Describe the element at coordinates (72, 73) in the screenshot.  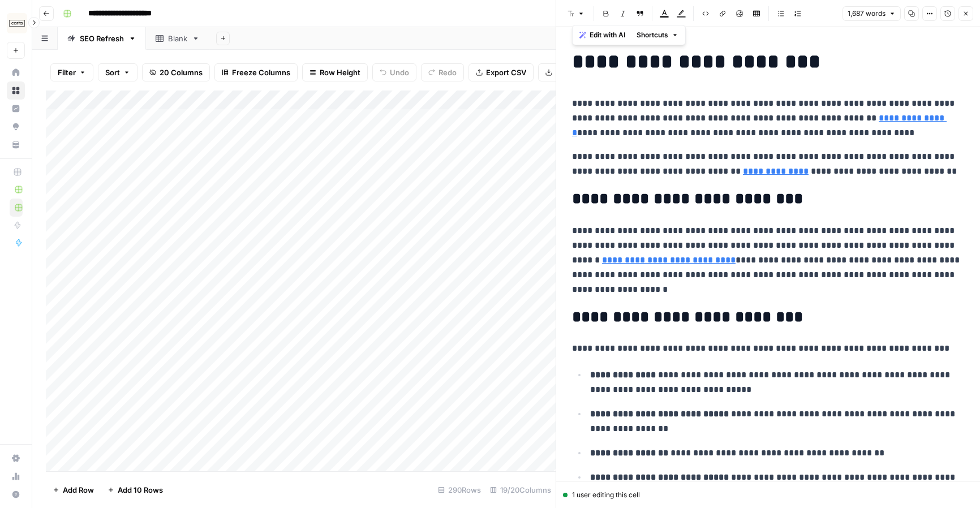
I see `button: Filter` at that location.